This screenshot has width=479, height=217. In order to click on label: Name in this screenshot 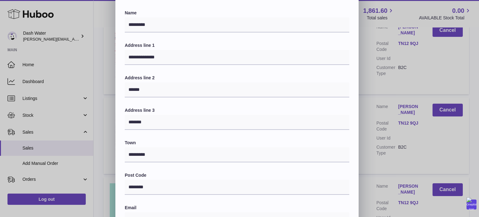, I will do `click(237, 13)`.